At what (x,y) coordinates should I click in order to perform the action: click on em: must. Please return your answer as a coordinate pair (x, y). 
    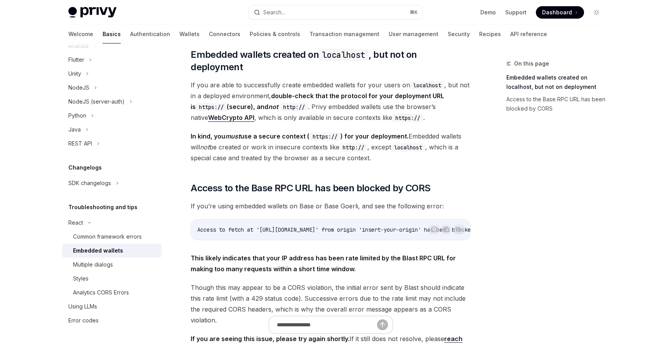
    Looking at the image, I should click on (233, 136).